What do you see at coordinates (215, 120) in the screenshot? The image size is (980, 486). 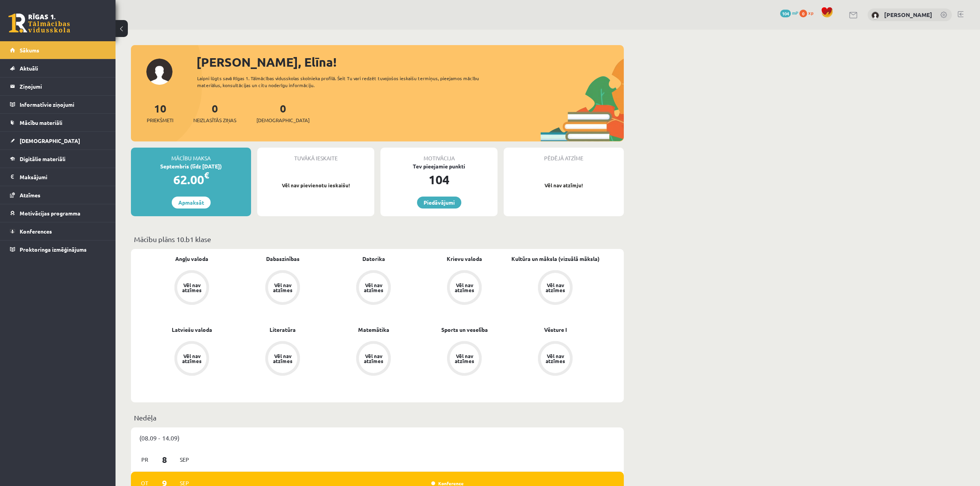 I see `span: Neizlasītās ziņas` at bounding box center [215, 120].